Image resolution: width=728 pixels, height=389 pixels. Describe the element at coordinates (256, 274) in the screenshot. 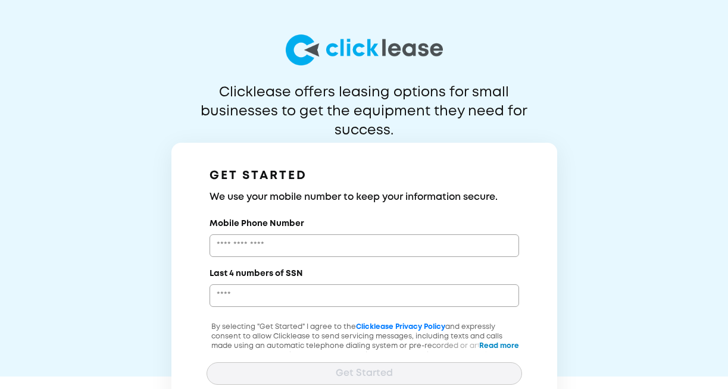

I see `label: Last 4 numbers of SSN` at that location.